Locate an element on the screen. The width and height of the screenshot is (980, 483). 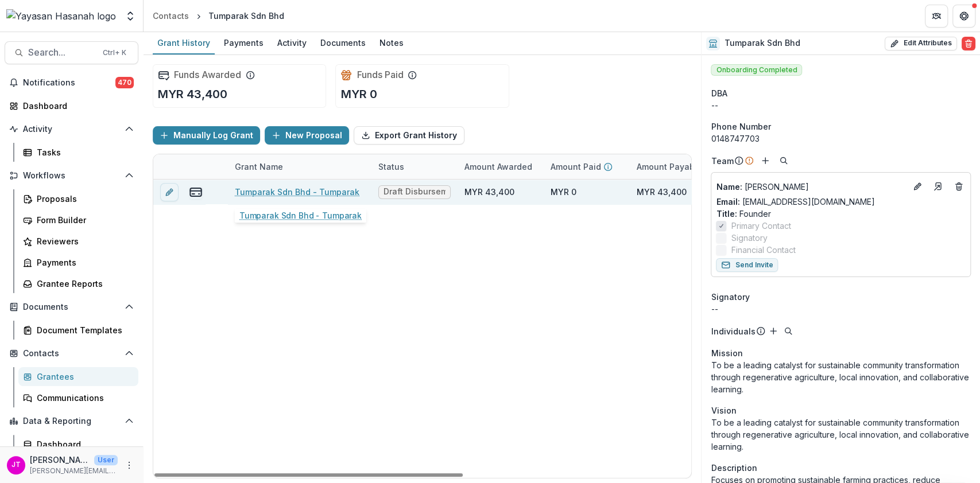
button: Open Activity is located at coordinates (71, 129).